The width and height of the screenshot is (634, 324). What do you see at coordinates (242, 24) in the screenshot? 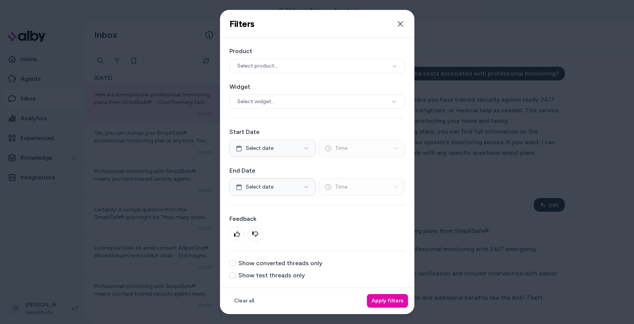
I see `h2: Filters` at bounding box center [242, 24].